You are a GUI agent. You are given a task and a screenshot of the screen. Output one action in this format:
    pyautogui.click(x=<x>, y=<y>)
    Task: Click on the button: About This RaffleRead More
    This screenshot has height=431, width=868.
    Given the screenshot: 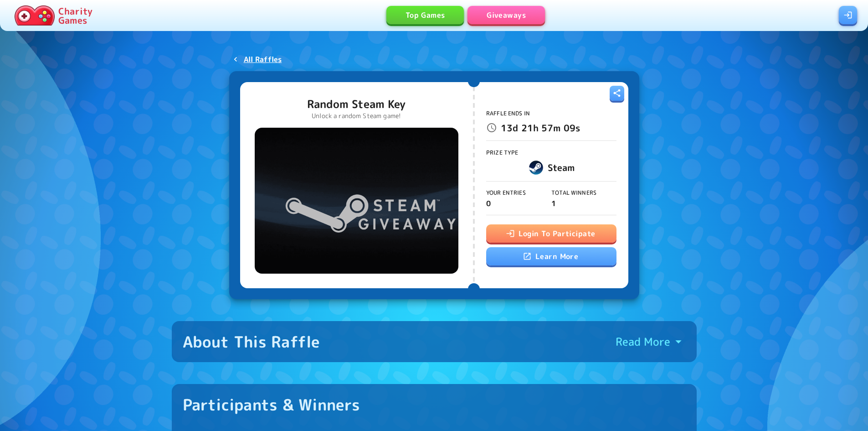 What is the action you would take?
    pyautogui.click(x=434, y=342)
    